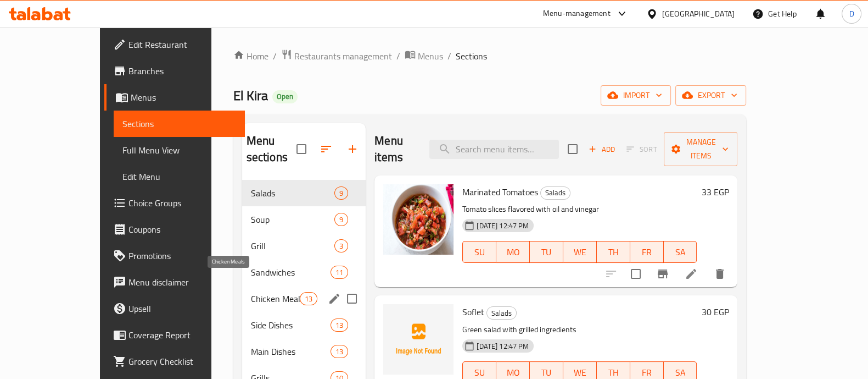 Image resolution: width=868 pixels, height=379 pixels. I want to click on div: Salads9, so click(304, 193).